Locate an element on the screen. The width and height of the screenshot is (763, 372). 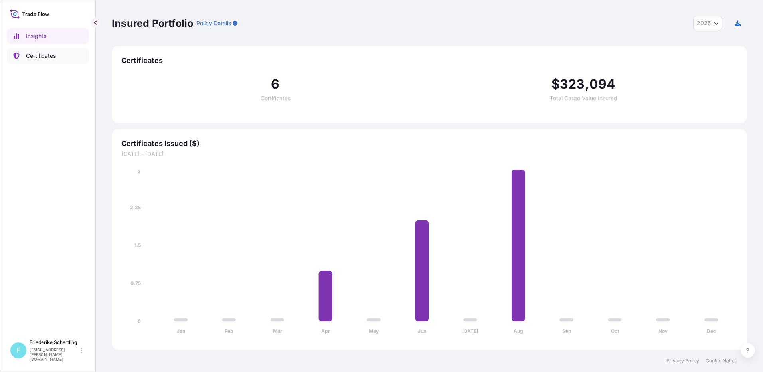
span: Certificates Issued ($) is located at coordinates (429, 144).